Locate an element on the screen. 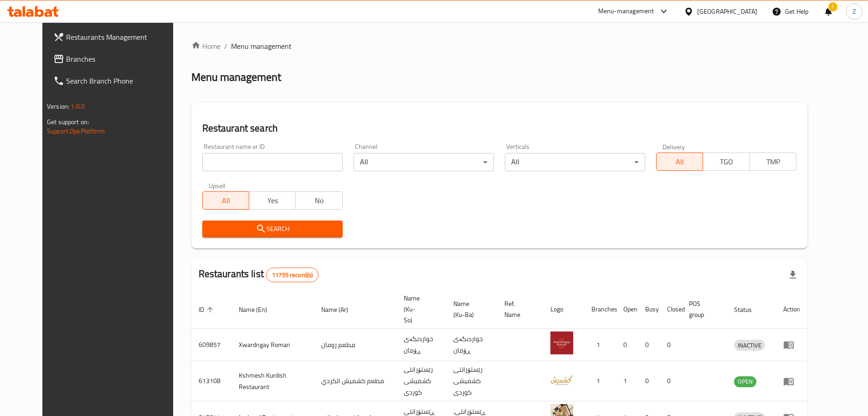 The image size is (868, 416). span: POS group is located at coordinates (703, 309).